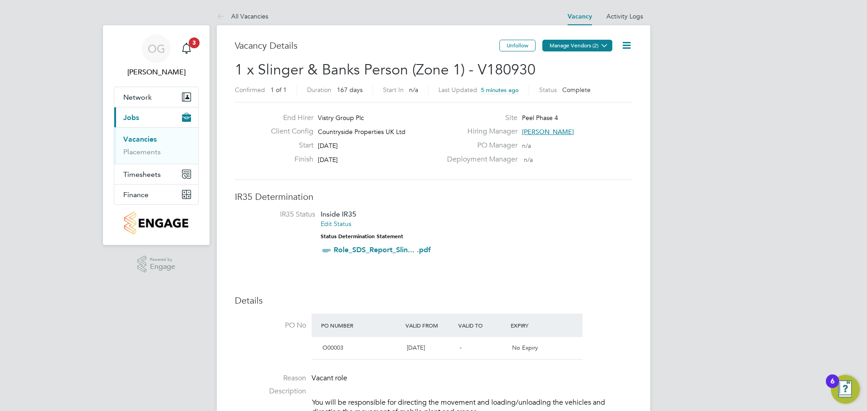 This screenshot has width=867, height=411. I want to click on label: IR35 Status, so click(279, 214).